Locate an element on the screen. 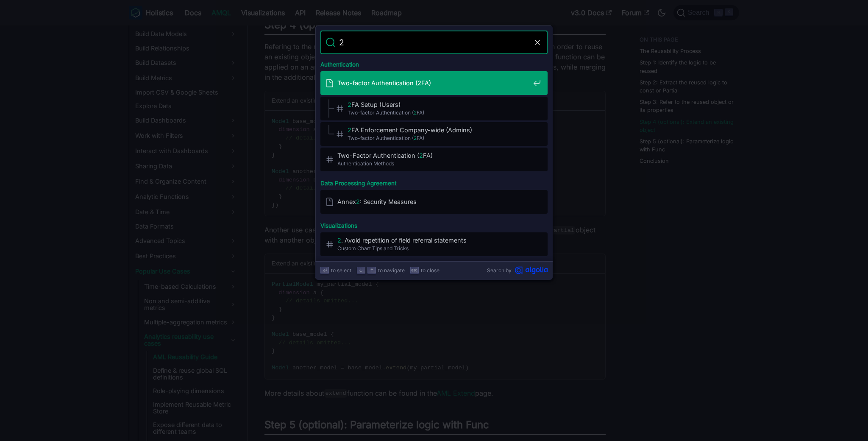  div: Authentication is located at coordinates (434, 63).